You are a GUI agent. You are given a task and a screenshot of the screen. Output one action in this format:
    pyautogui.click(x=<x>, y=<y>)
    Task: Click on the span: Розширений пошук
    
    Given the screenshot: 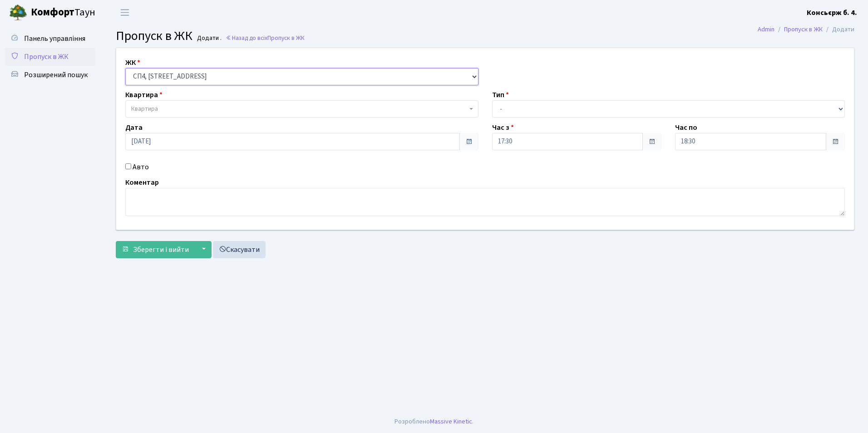 What is the action you would take?
    pyautogui.click(x=56, y=75)
    